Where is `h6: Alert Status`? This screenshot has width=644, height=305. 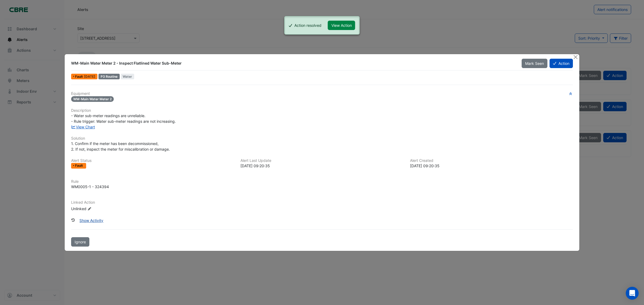 h6: Alert Status is located at coordinates (153, 161).